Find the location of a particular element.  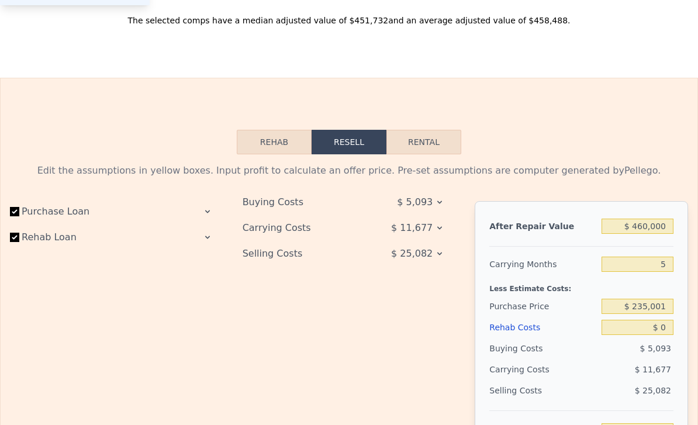

label: Rehab Loan is located at coordinates (70, 237).